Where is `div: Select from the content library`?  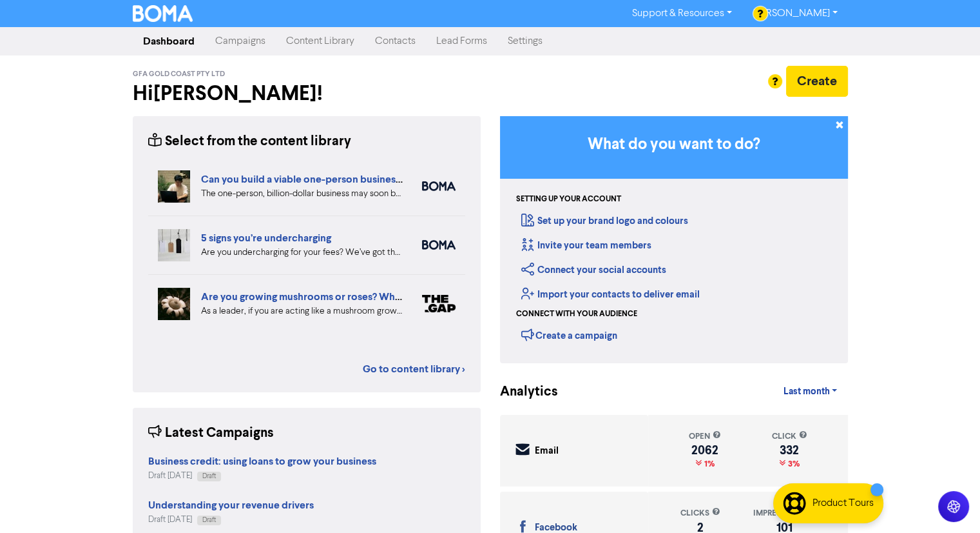
div: Select from the content library is located at coordinates (249, 141).